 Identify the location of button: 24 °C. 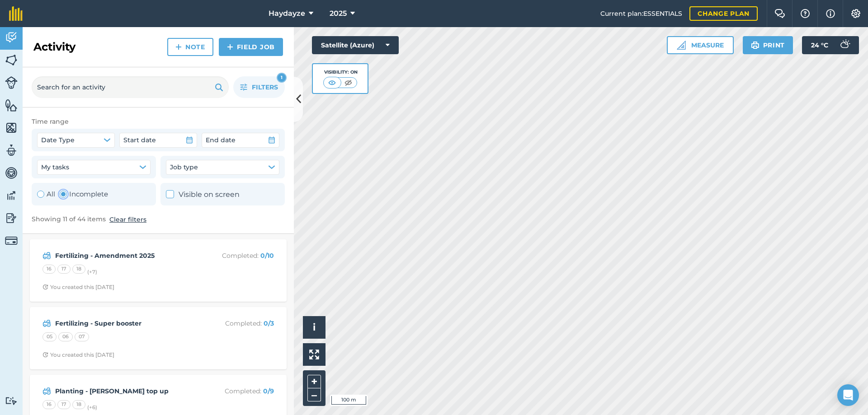
(830, 45).